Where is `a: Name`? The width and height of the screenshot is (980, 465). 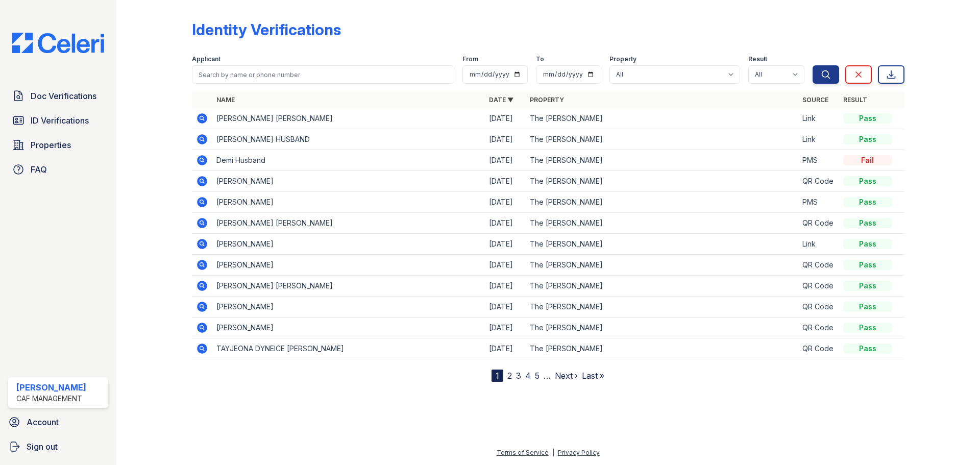
a: Name is located at coordinates (225, 99).